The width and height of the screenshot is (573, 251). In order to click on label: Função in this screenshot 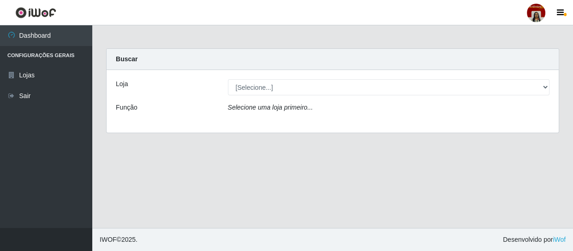, I will do `click(126, 108)`.